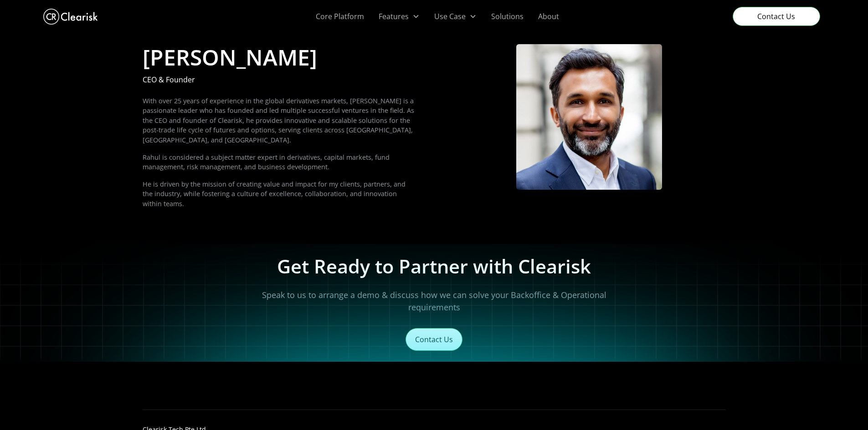 This screenshot has width=868, height=430. What do you see at coordinates (394, 17) in the screenshot?
I see `div: Features` at bounding box center [394, 17].